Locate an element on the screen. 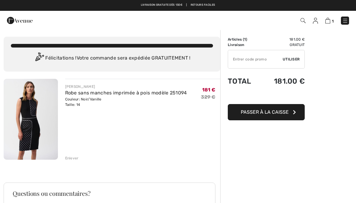 This screenshot has width=356, height=203. img: Panier d'achat is located at coordinates (327, 21).